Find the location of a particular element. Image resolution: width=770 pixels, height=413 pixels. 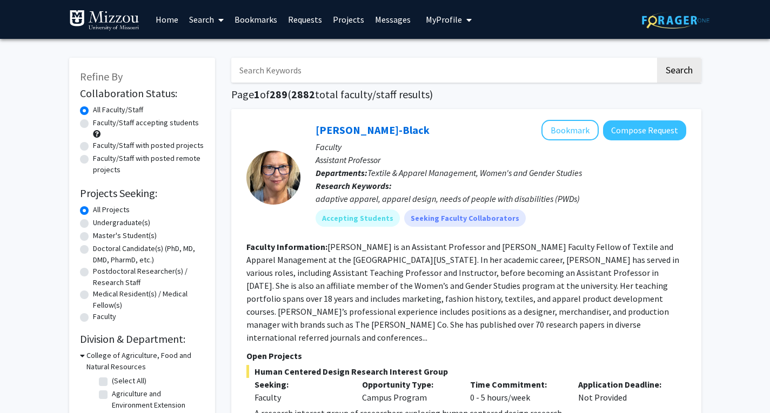

p: Application Deadline: is located at coordinates (624, 385).